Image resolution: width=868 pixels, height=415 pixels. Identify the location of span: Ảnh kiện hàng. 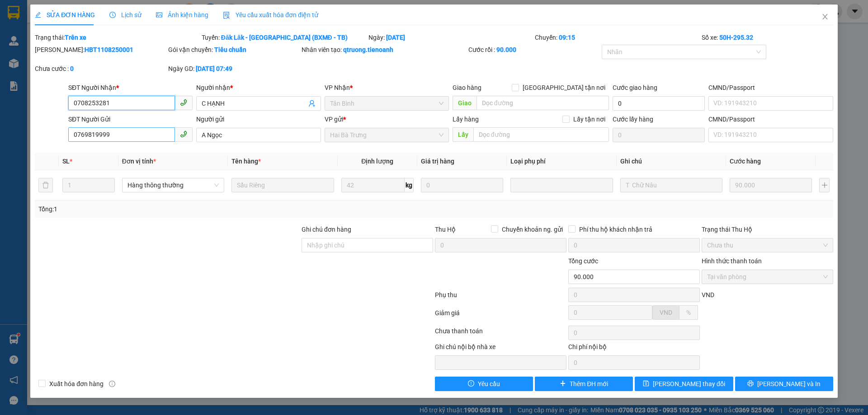
(182, 15).